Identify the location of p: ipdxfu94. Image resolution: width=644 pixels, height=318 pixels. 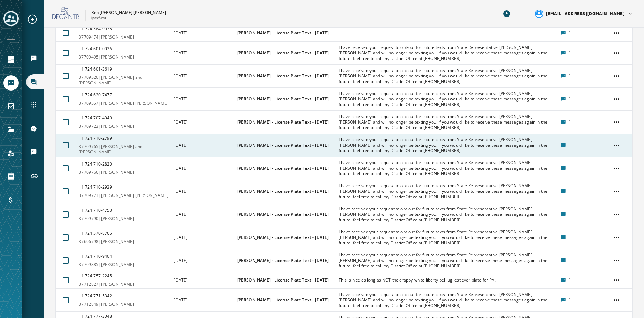
(99, 18).